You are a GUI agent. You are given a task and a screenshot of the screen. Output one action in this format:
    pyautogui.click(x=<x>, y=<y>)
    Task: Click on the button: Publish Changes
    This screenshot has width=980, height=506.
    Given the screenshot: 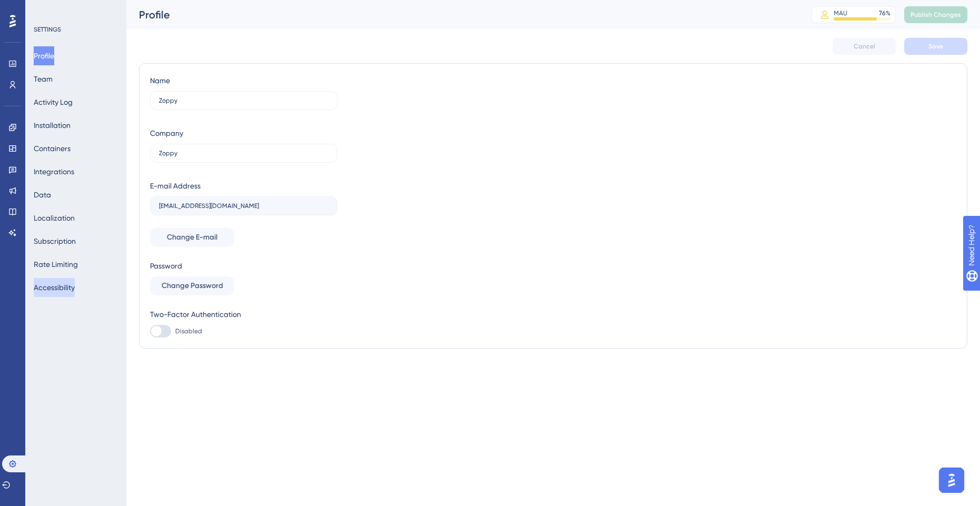 What is the action you would take?
    pyautogui.click(x=936, y=15)
    